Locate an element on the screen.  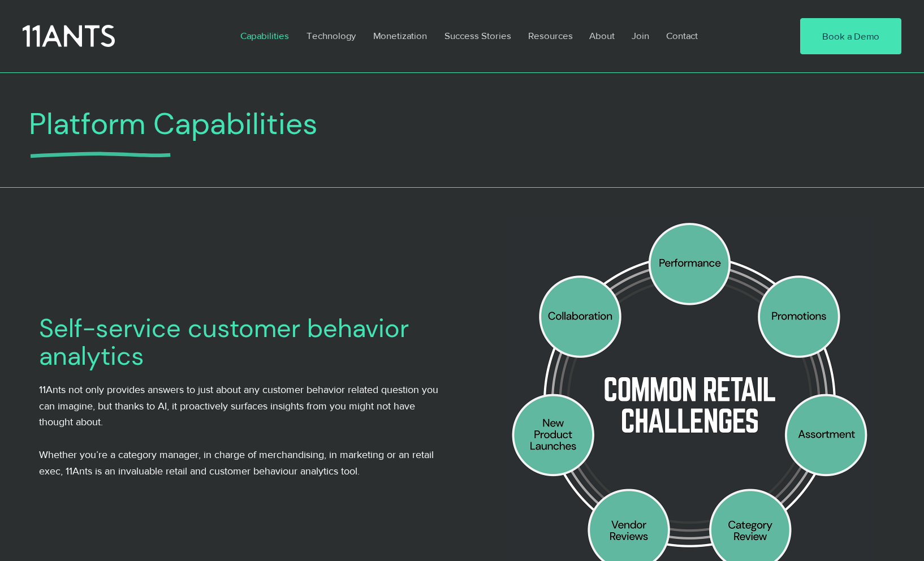
a: Resources is located at coordinates (551, 36).